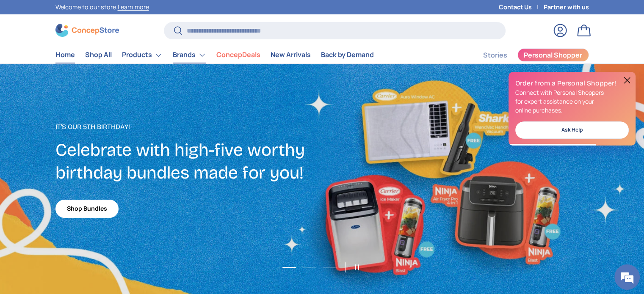 The width and height of the screenshot is (644, 294). What do you see at coordinates (98, 55) in the screenshot?
I see `a: Shop All` at bounding box center [98, 55].